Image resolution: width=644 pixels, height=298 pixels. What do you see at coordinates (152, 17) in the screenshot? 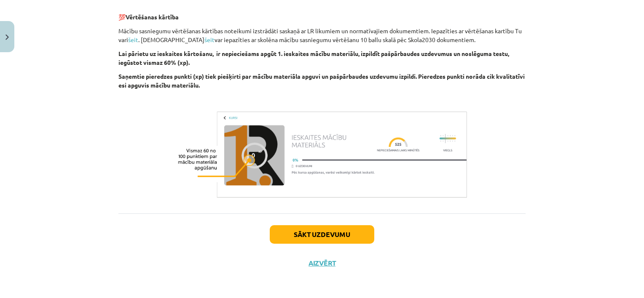
I see `strong: Vērtēšanas kārtība` at bounding box center [152, 17].